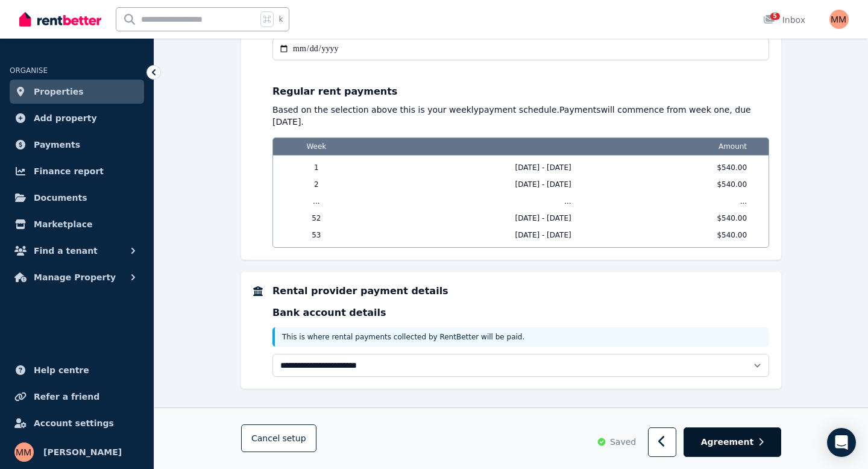 The image size is (868, 469). I want to click on span: 5, so click(775, 16).